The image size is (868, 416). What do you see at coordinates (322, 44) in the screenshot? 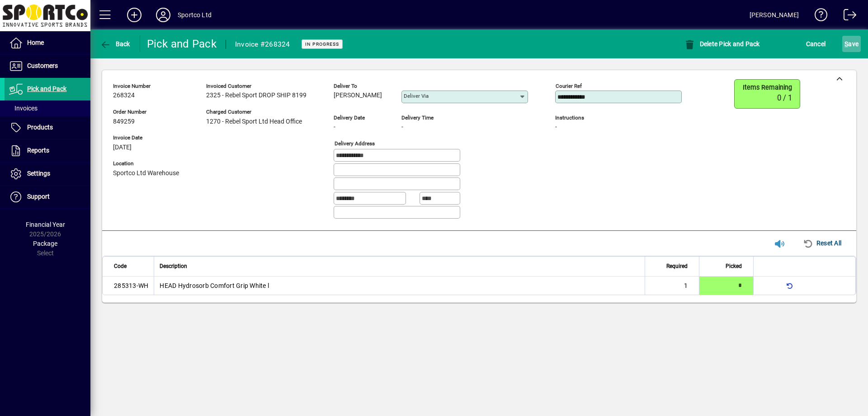
I see `span: In Progress` at bounding box center [322, 44].